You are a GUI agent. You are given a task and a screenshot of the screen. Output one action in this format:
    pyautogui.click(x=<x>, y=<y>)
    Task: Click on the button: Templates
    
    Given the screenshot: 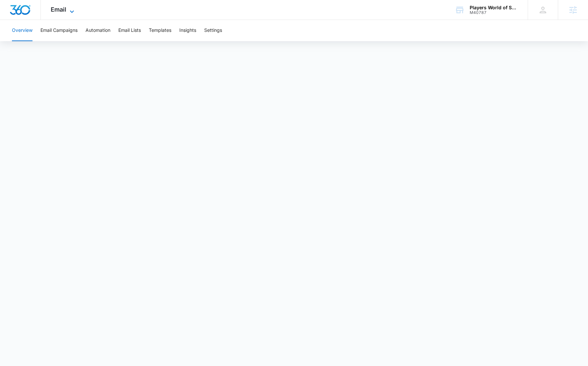 What is the action you would take?
    pyautogui.click(x=160, y=31)
    